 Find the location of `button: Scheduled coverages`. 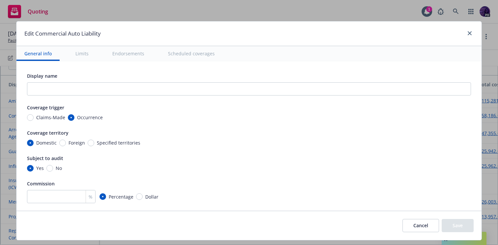

button: Scheduled coverages is located at coordinates (191, 53).